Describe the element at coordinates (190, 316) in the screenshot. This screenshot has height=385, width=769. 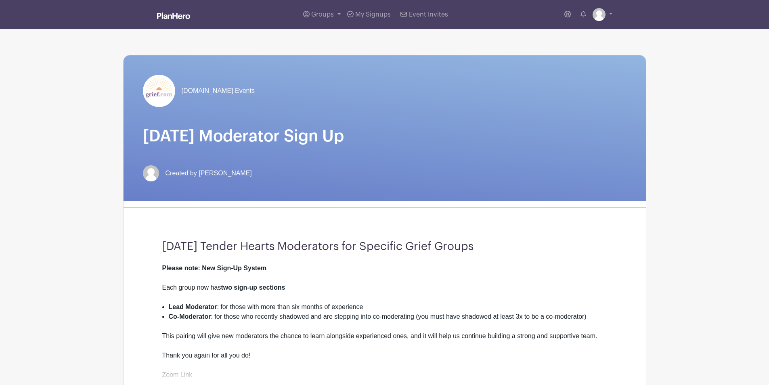
I see `strong: Co-Moderator` at that location.